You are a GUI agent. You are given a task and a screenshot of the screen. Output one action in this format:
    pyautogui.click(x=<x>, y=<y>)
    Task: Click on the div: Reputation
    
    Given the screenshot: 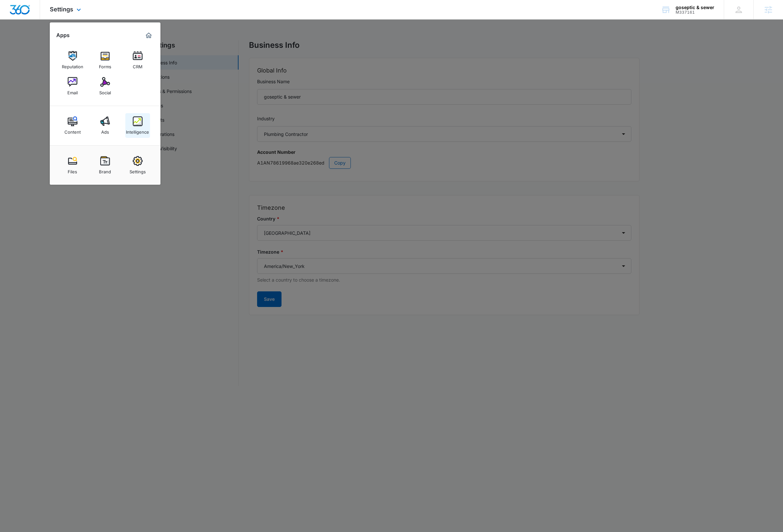 What is the action you would take?
    pyautogui.click(x=73, y=65)
    